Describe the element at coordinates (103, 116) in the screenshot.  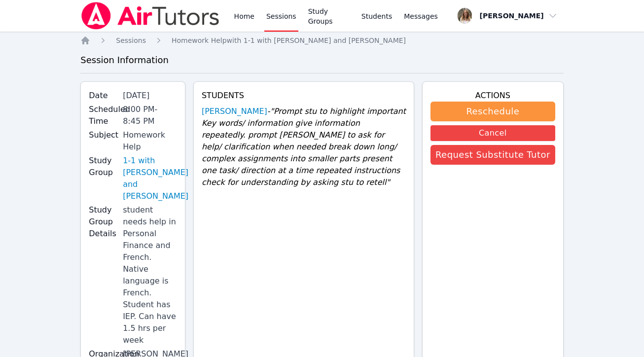
I see `label: Scheduled Time` at that location.